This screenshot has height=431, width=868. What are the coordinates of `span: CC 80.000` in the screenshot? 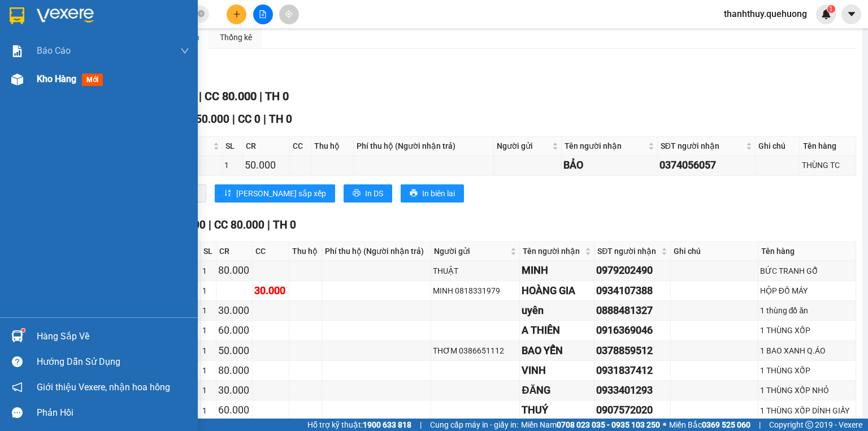 It's located at (231, 96).